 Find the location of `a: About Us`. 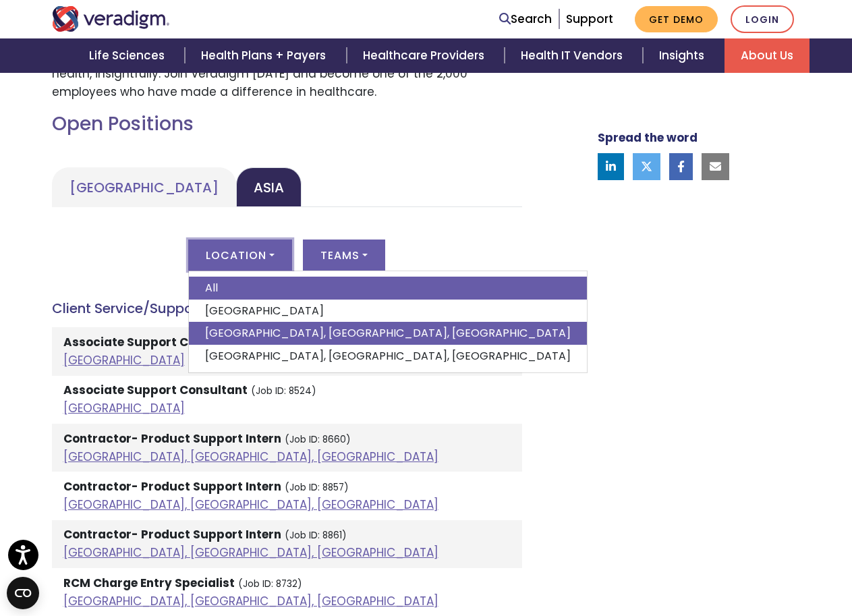

a: About Us is located at coordinates (767, 55).